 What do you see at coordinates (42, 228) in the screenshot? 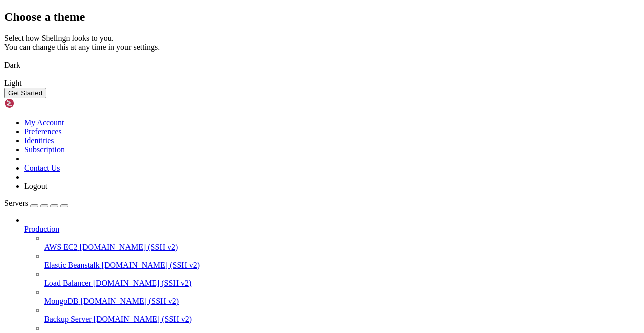
I see `span: Production` at bounding box center [42, 228].